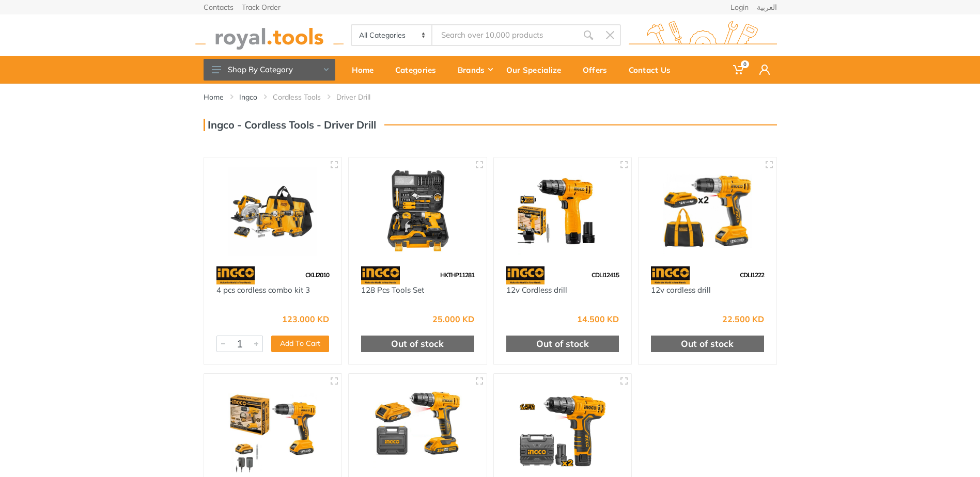  What do you see at coordinates (366, 70) in the screenshot?
I see `div: Home` at bounding box center [366, 70].